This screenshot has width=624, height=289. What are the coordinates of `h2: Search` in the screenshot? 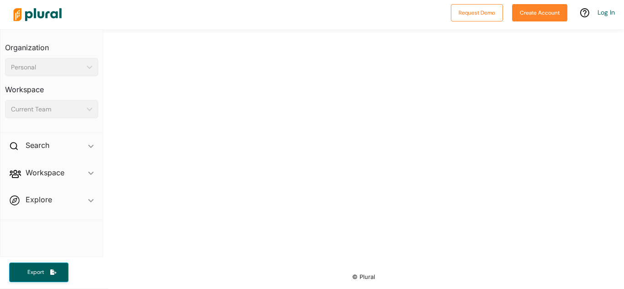 It's located at (37, 145).